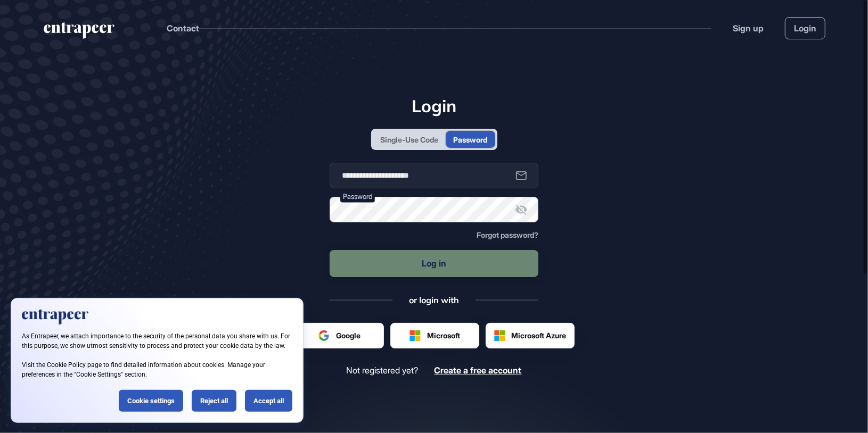 Image resolution: width=868 pixels, height=433 pixels. What do you see at coordinates (434, 106) in the screenshot?
I see `h1: Login` at bounding box center [434, 106].